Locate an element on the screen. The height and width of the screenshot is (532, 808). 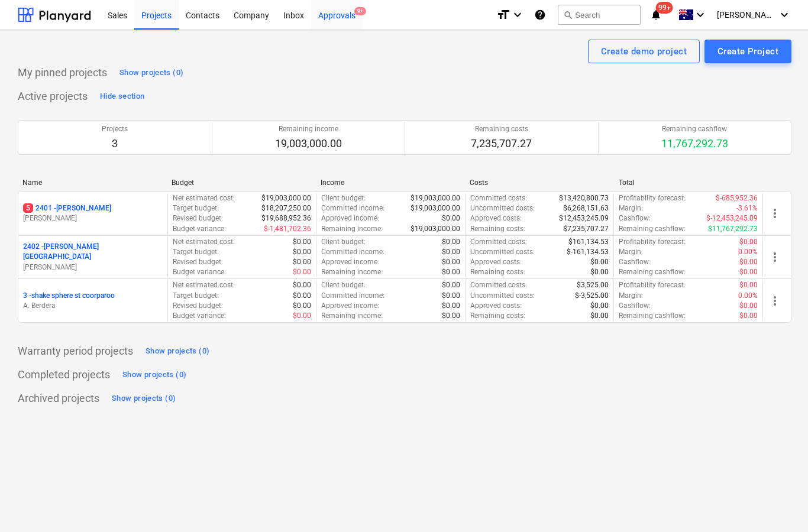
p: -3.61% is located at coordinates (747, 208).